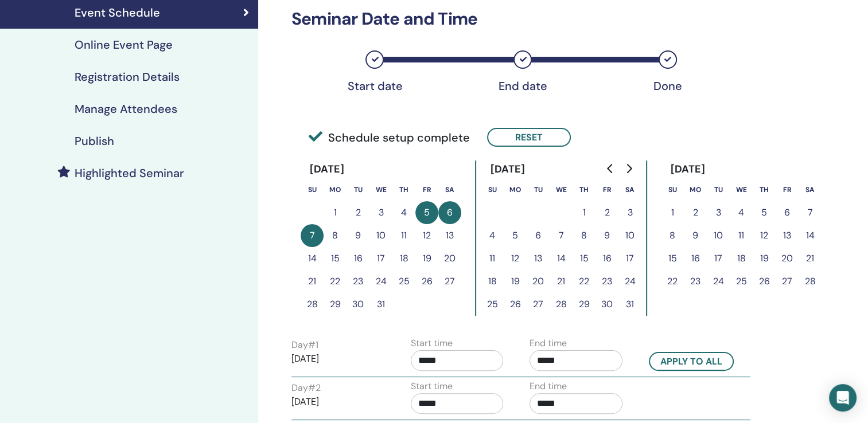 Image resolution: width=868 pixels, height=423 pixels. Describe the element at coordinates (124, 45) in the screenshot. I see `h4: Online Event Page` at that location.